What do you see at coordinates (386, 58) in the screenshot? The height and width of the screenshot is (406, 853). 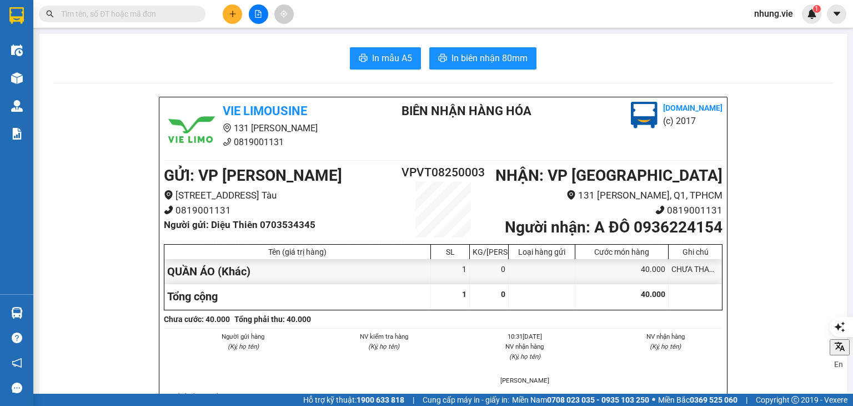 I see `button: printerIn mẫu A5` at bounding box center [386, 58].